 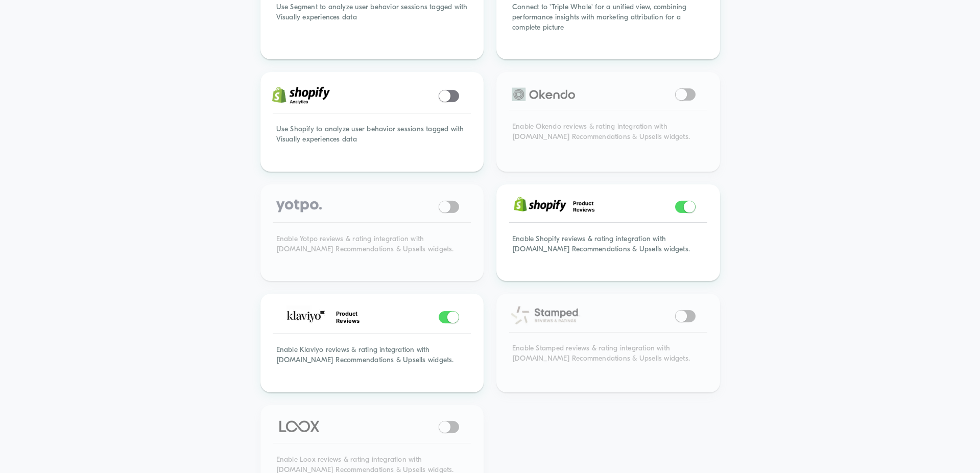 What do you see at coordinates (372, 140) in the screenshot?
I see `div: Use Shopify to analyze user behavior sessions tagged with Visually experiences data` at bounding box center [372, 140].